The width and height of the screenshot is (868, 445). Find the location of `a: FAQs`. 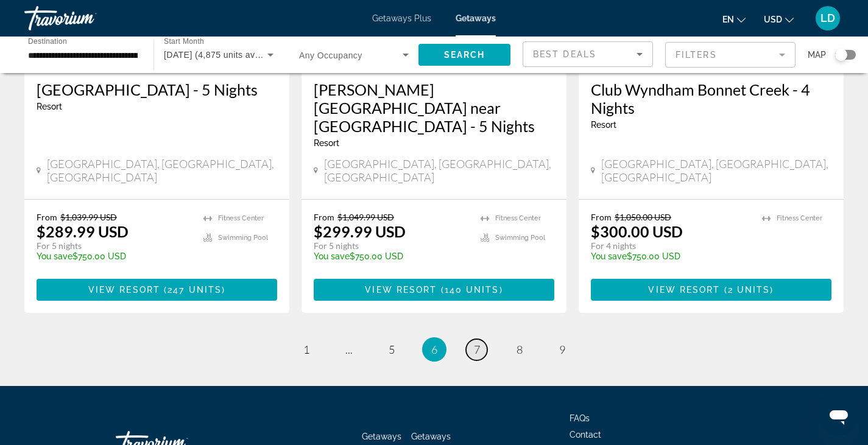

a: FAQs is located at coordinates (579, 418).